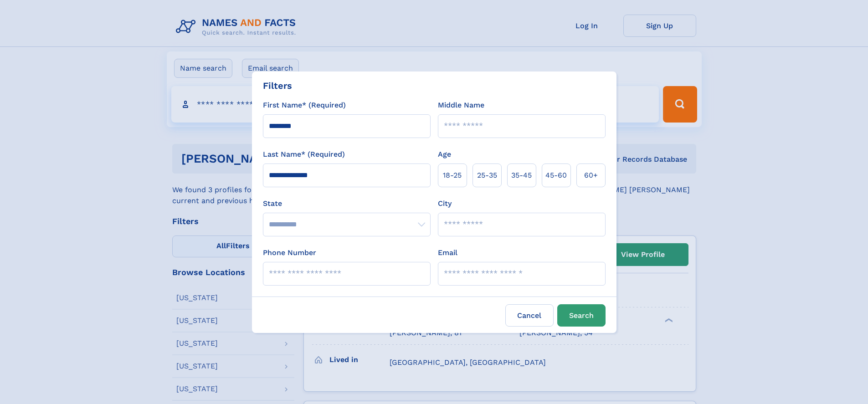 The height and width of the screenshot is (404, 868). Describe the element at coordinates (461, 105) in the screenshot. I see `label: Middle Name` at that location.